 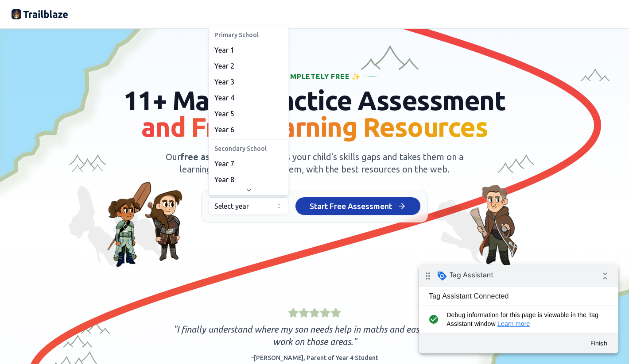 What do you see at coordinates (249, 149) in the screenshot?
I see `div: Secondary School` at bounding box center [249, 149].